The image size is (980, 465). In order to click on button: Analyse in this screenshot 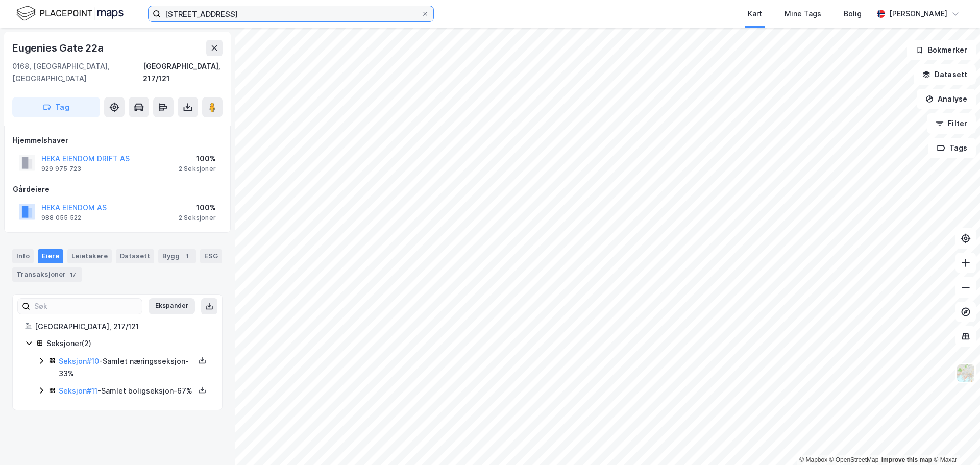, I will do `click(946, 99)`.